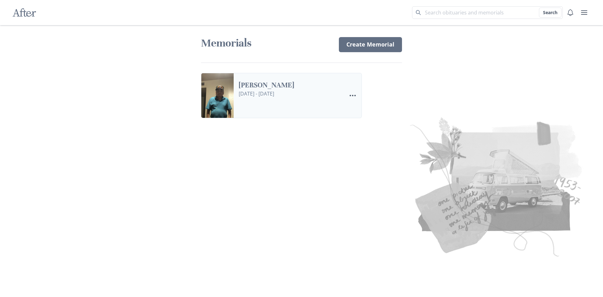 The width and height of the screenshot is (603, 297). Describe the element at coordinates (353, 96) in the screenshot. I see `button: Options` at that location.